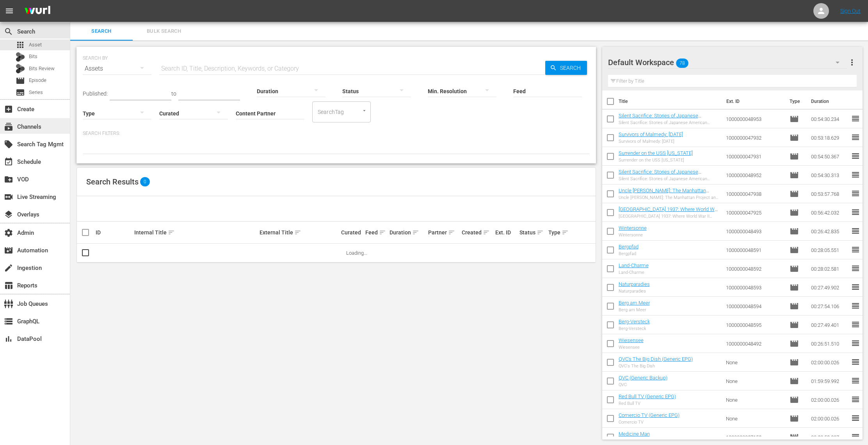  I want to click on a: Berg-Versteck, so click(634, 322).